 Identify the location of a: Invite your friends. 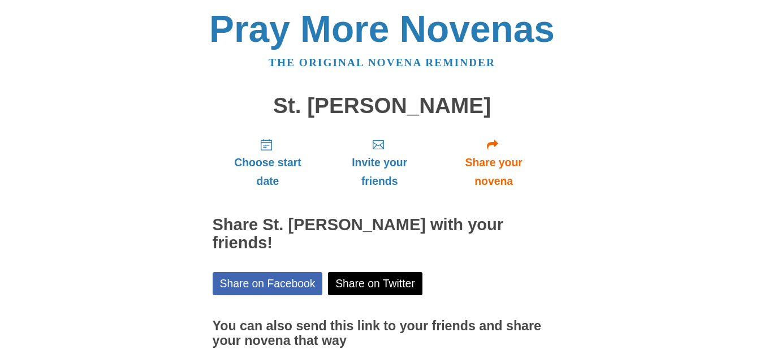
(379, 162).